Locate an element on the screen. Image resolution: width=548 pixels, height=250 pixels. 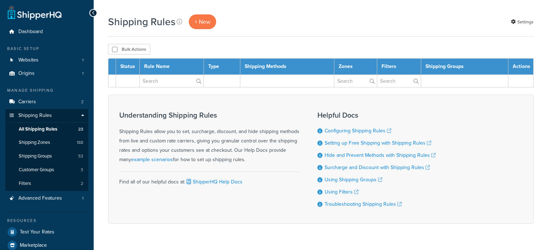
span: 53 is located at coordinates (81, 156).